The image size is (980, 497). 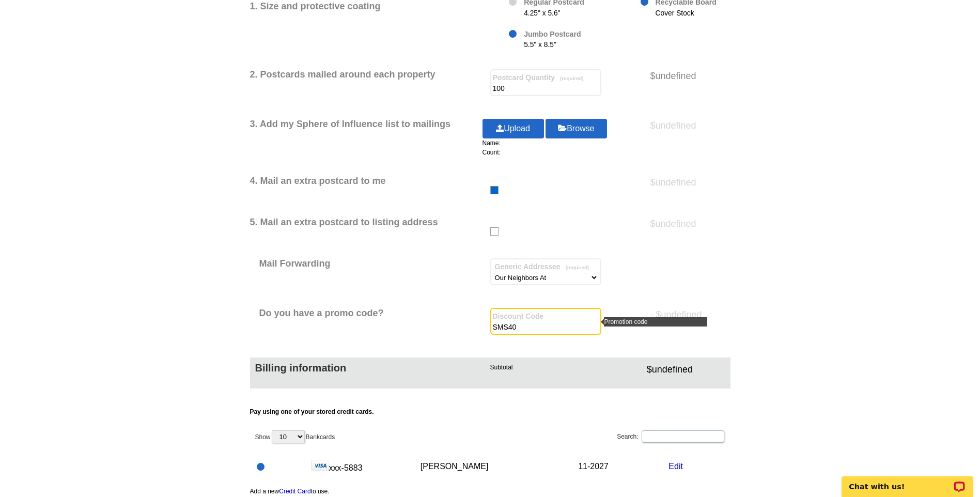 What do you see at coordinates (669, 370) in the screenshot?
I see `span: $undefined` at bounding box center [669, 370].